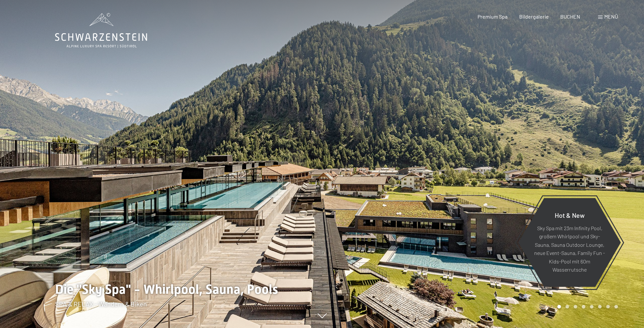 This screenshot has width=644, height=328. What do you see at coordinates (608, 306) in the screenshot?
I see `div: Carousel Page 7` at bounding box center [608, 306].